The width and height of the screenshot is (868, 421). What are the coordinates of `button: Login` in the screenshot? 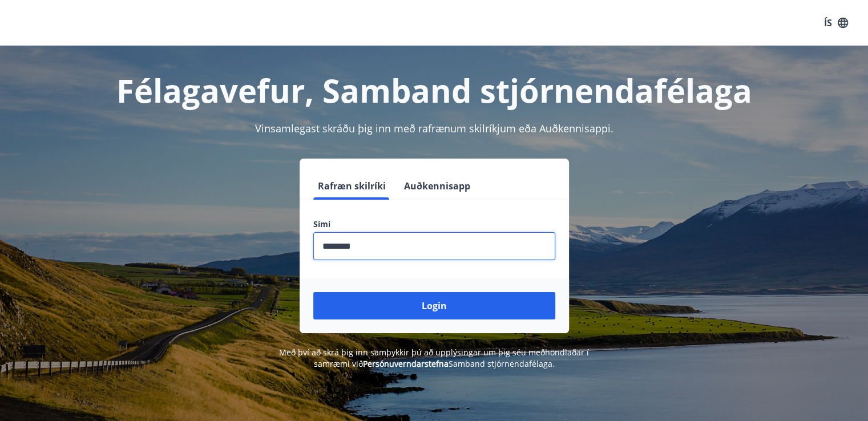 It's located at (434, 306).